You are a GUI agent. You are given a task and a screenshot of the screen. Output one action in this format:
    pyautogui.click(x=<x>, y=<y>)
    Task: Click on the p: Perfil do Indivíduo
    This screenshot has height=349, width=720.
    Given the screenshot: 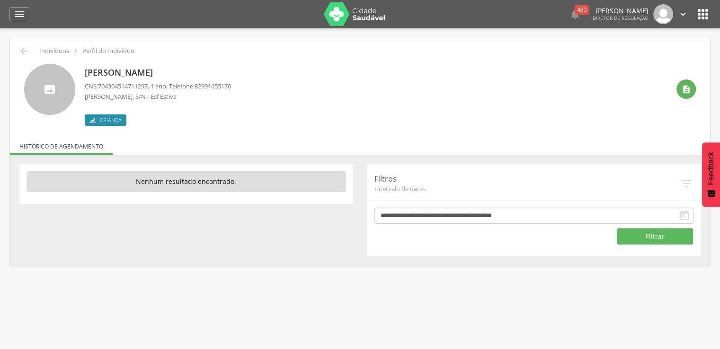 What is the action you would take?
    pyautogui.click(x=108, y=51)
    